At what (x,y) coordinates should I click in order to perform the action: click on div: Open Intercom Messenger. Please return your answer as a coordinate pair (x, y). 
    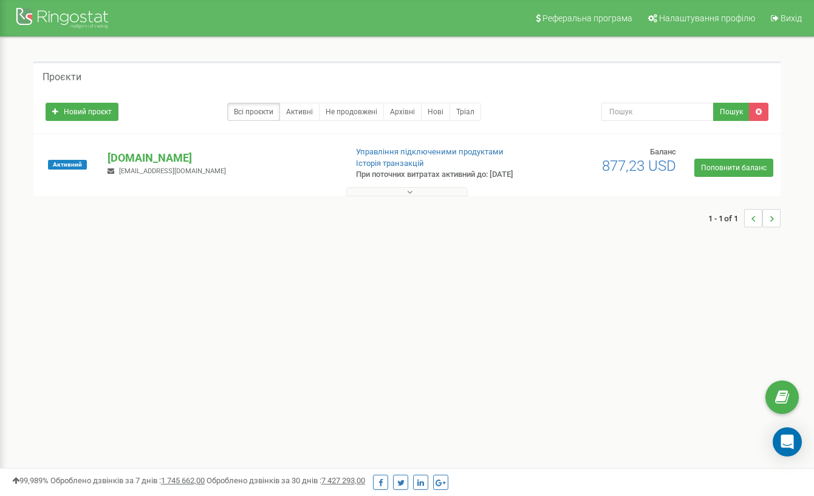
    Looking at the image, I should click on (787, 442).